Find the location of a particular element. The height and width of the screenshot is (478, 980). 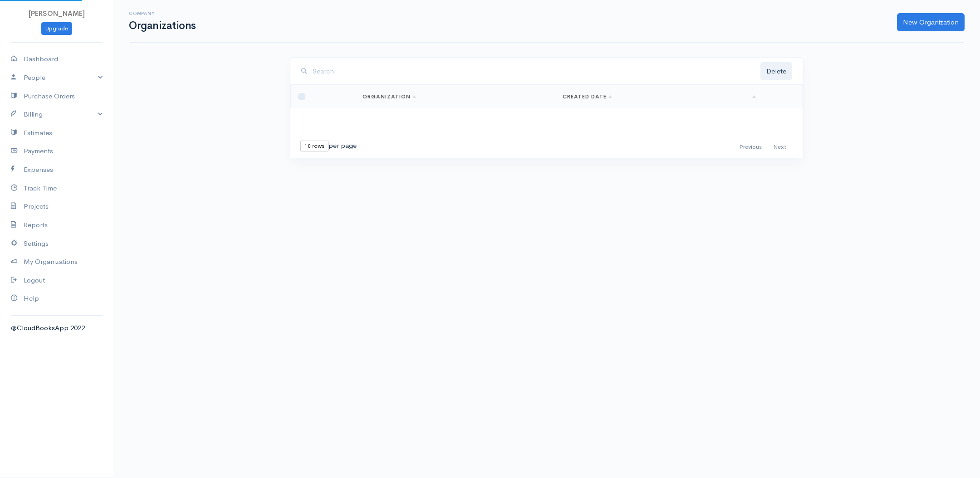

div: per page is located at coordinates (328, 146).